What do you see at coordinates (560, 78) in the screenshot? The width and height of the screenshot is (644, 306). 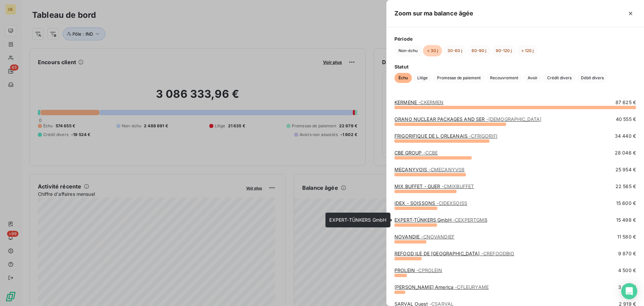 I see `span: Crédit divers` at bounding box center [560, 78].